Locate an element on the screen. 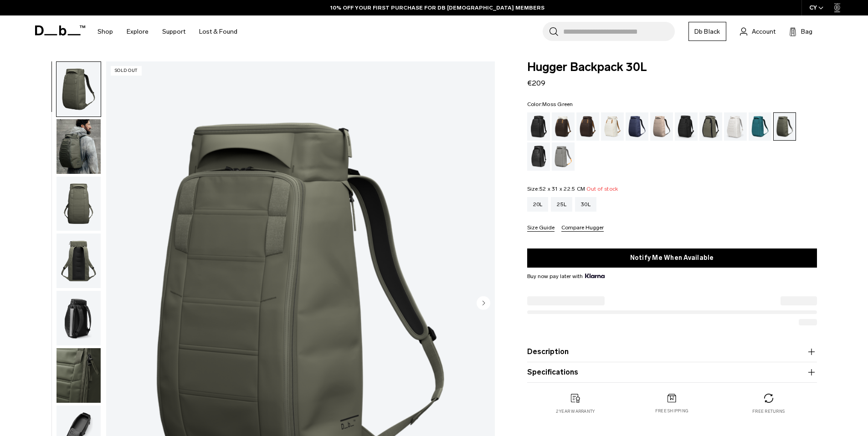 Image resolution: width=868 pixels, height=436 pixels. p: Free returns is located at coordinates (768, 411).